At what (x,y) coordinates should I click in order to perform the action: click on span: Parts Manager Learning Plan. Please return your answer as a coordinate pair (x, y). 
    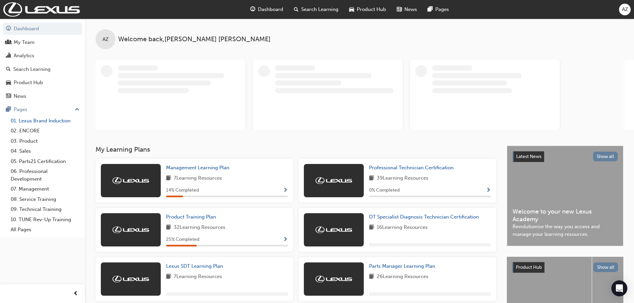
    Looking at the image, I should click on (402, 266).